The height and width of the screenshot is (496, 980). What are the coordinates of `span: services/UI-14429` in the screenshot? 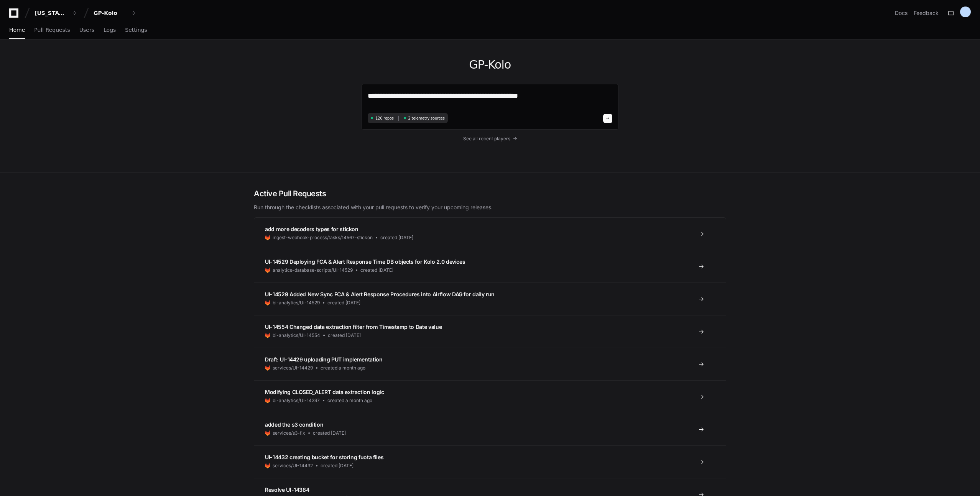 It's located at (292, 368).